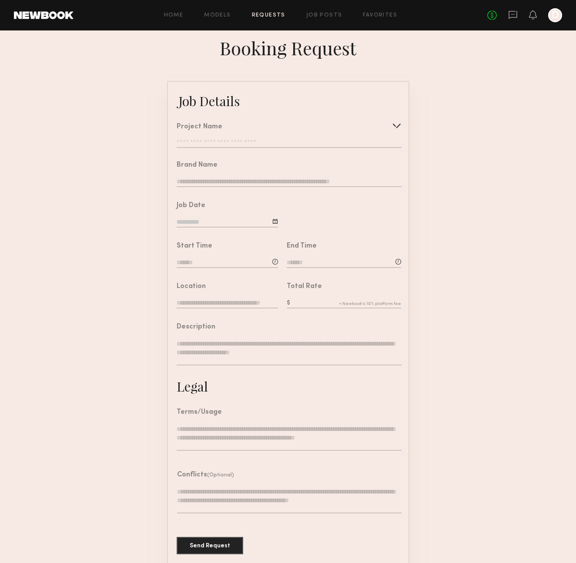  I want to click on div: Brand Name, so click(197, 165).